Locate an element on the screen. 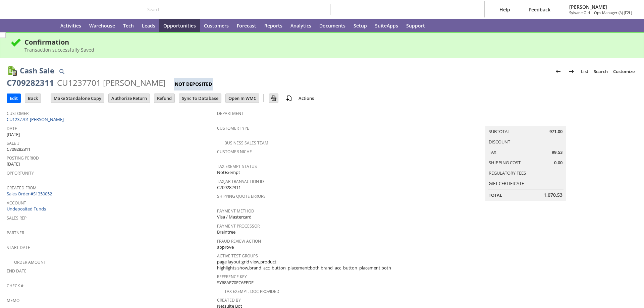 This screenshot has height=308, width=644. span: SY68AF70EC6FEDF is located at coordinates (235, 282).